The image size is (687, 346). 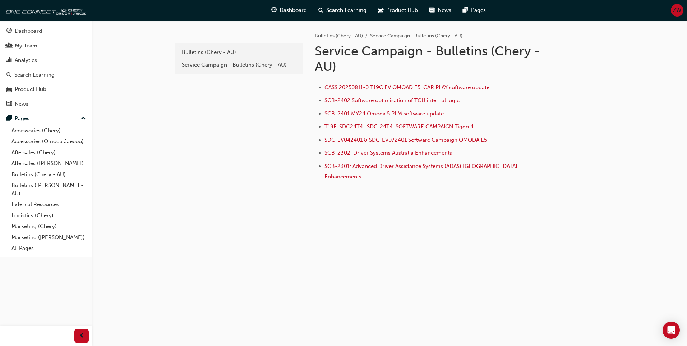 I want to click on a: Logistics (Chery), so click(x=49, y=215).